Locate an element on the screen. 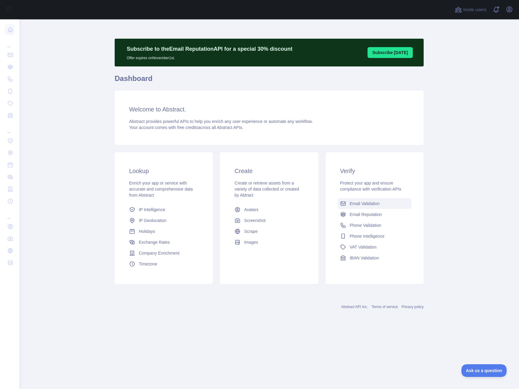 This screenshot has width=519, height=389. span: Holidays is located at coordinates (147, 231).